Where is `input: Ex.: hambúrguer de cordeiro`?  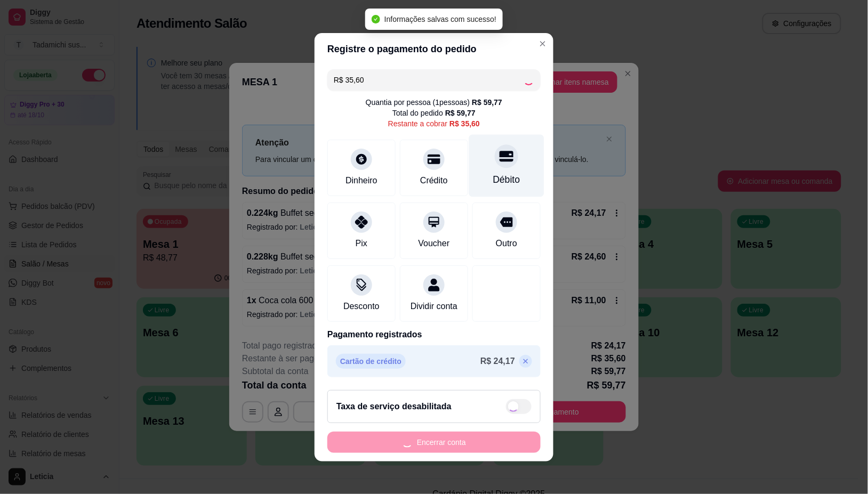 input: Ex.: hambúrguer de cordeiro is located at coordinates (429, 80).